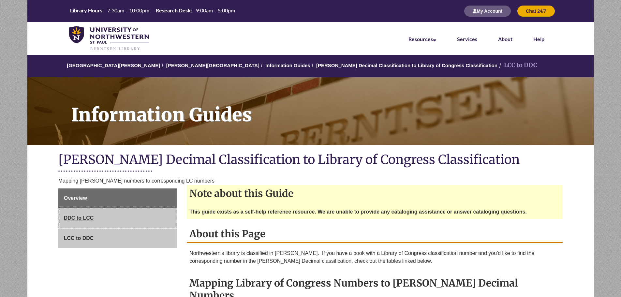  What do you see at coordinates (467, 39) in the screenshot?
I see `a: Services` at bounding box center [467, 39].